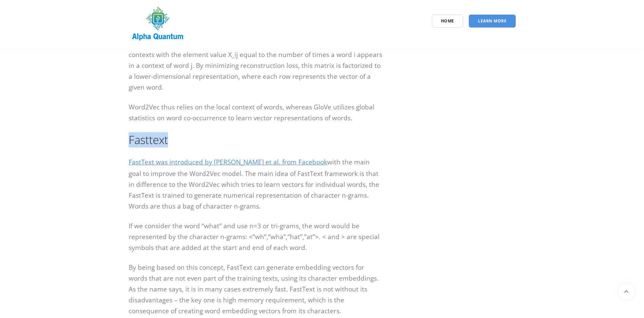  What do you see at coordinates (492, 21) in the screenshot?
I see `a: Learn More` at bounding box center [492, 21].